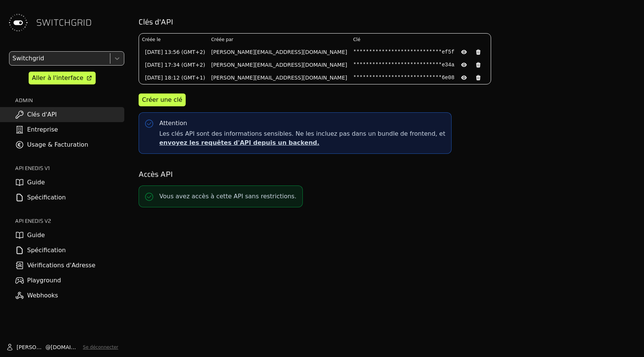 The width and height of the screenshot is (644, 357). I want to click on h2: Accès API, so click(386, 174).